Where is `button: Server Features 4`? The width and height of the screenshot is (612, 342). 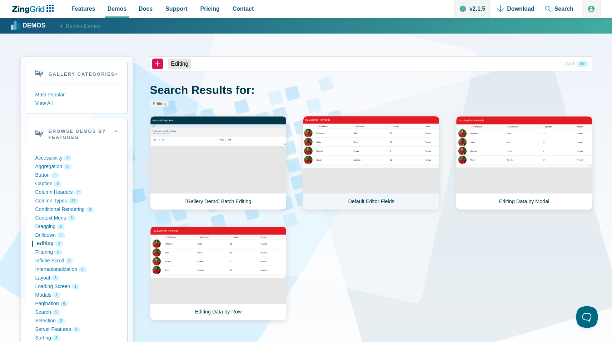 button: Server Features 4 is located at coordinates (76, 330).